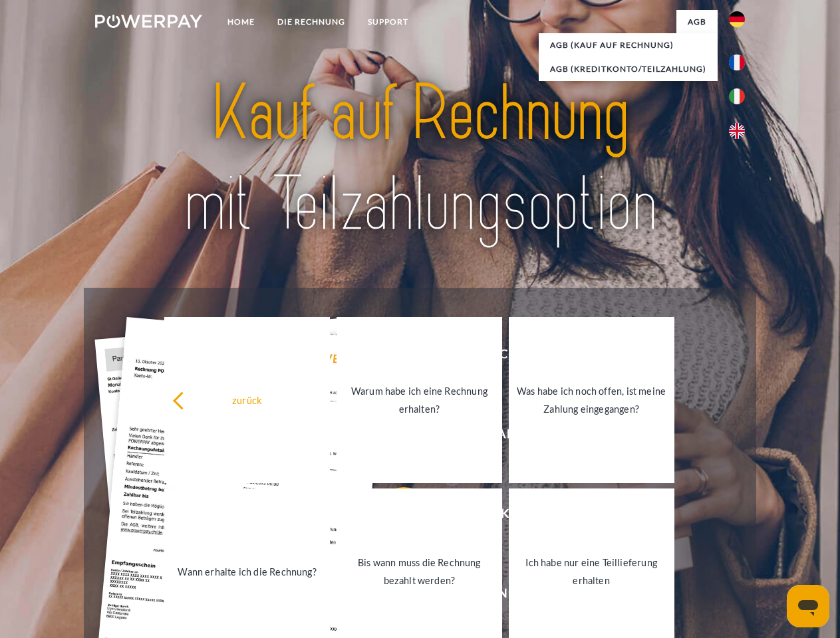 Image resolution: width=840 pixels, height=638 pixels. What do you see at coordinates (591, 400) in the screenshot?
I see `a: Was habe ich noch offen, ist meine Zahlung eingegangen?` at bounding box center [591, 400].